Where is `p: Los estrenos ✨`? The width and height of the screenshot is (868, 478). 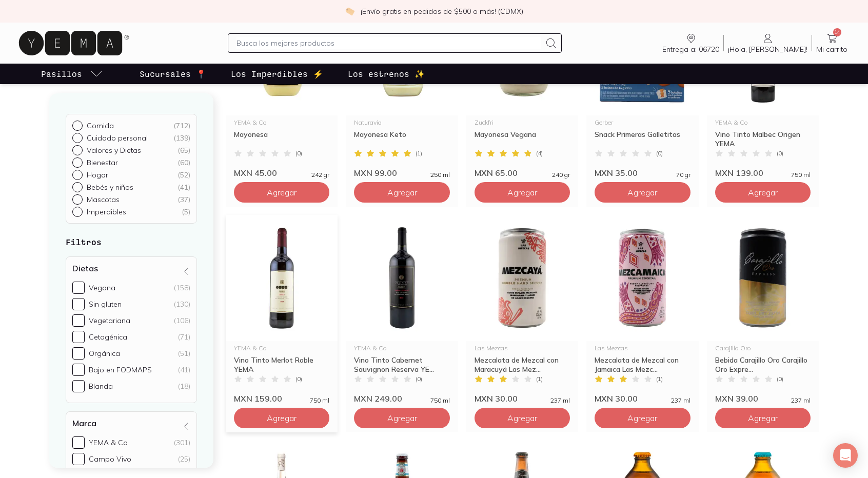
p: Los estrenos ✨ is located at coordinates (387, 74).